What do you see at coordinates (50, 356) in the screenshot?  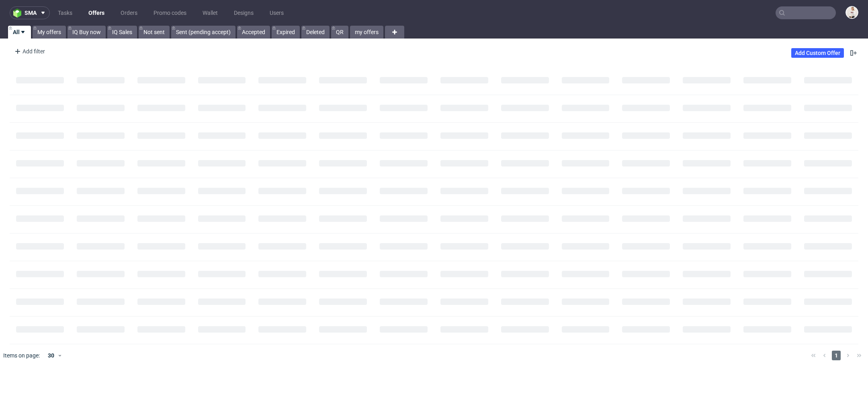 I see `div: 30` at bounding box center [50, 356].